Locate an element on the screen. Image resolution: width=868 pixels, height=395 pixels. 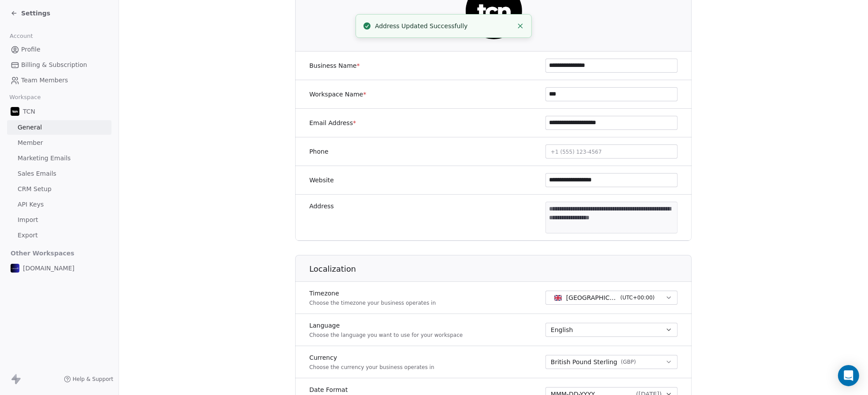
a: Help & Support is located at coordinates (89, 379).